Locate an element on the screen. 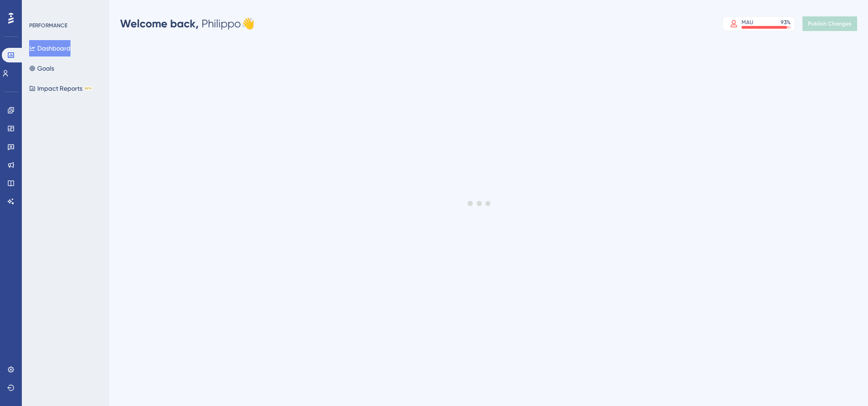  button: Impact ReportsBETA is located at coordinates (60, 88).